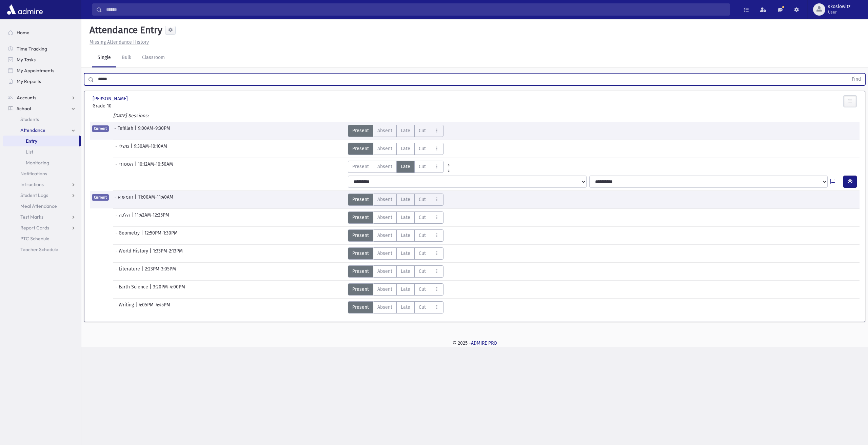  Describe the element at coordinates (117, 42) in the screenshot. I see `a: Missing Attendance History` at that location.